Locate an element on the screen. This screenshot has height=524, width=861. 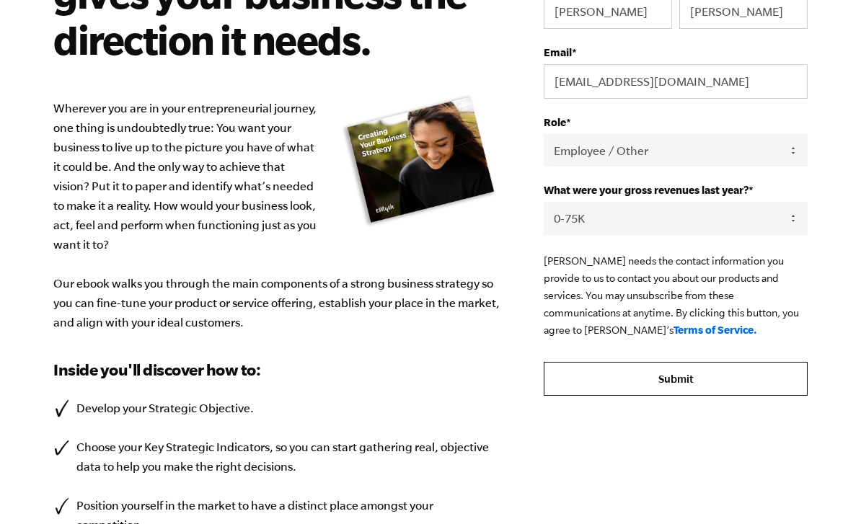
li: Develop your Strategic Objective. is located at coordinates (277, 408).